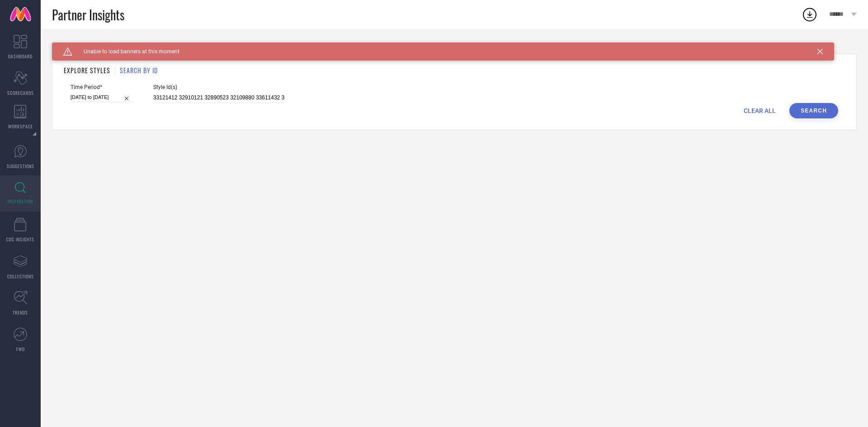  I want to click on span: SUGGESTIONS, so click(20, 166).